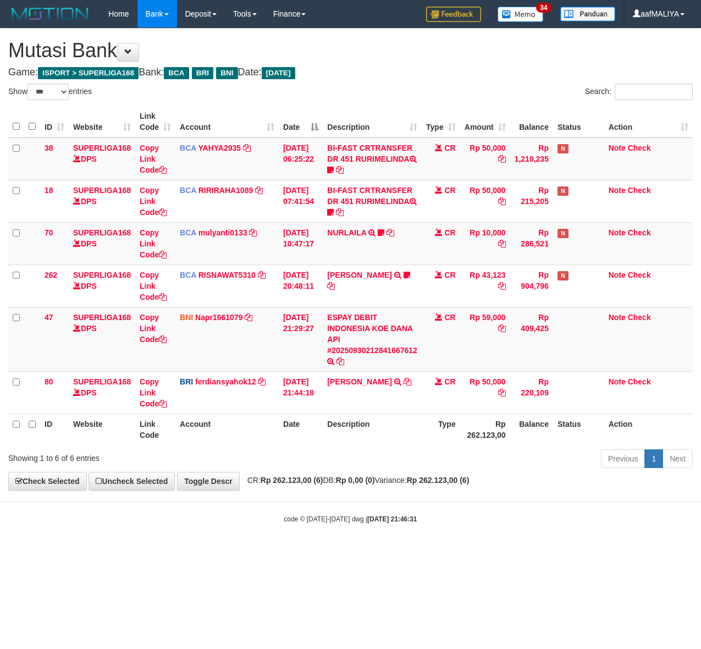 The image size is (701, 649). Describe the element at coordinates (502, 286) in the screenshot. I see `a: Copy Rp 43,123 to clipboard` at that location.